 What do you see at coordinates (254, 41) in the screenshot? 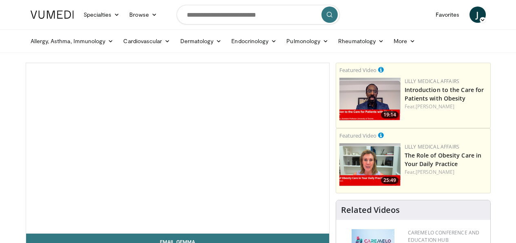
I see `a: Endocrinology` at bounding box center [254, 41].